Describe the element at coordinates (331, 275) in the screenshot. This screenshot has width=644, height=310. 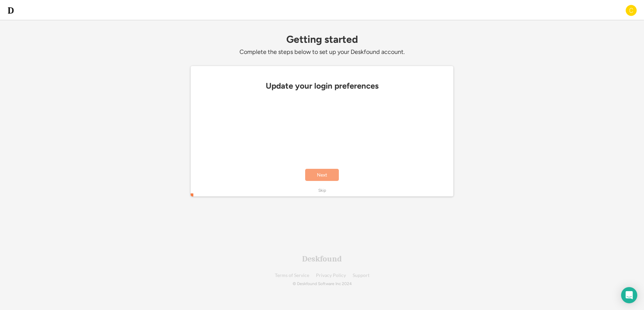
I see `a: Privacy Policy` at that location.